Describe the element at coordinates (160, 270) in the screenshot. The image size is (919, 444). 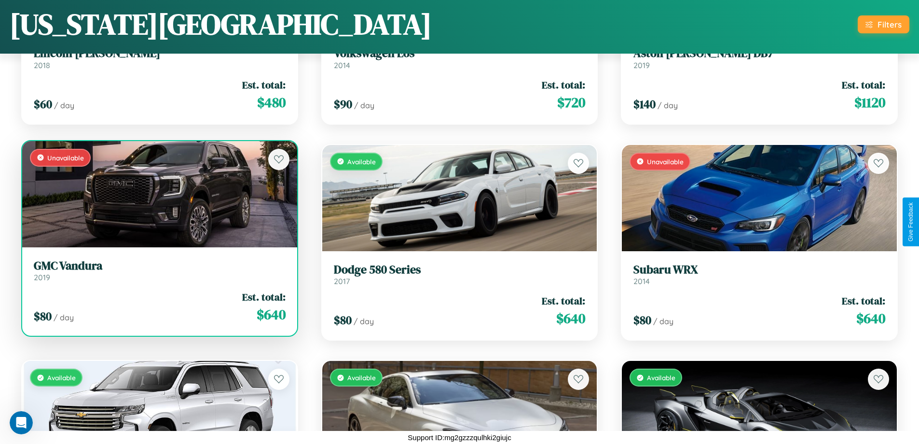
I see `a: GMC Vandura2019` at that location.